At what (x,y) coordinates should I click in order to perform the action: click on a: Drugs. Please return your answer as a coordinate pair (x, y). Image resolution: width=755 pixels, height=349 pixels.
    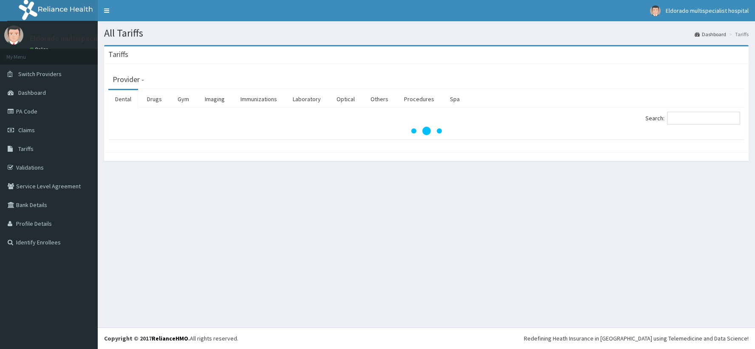
    Looking at the image, I should click on (154, 99).